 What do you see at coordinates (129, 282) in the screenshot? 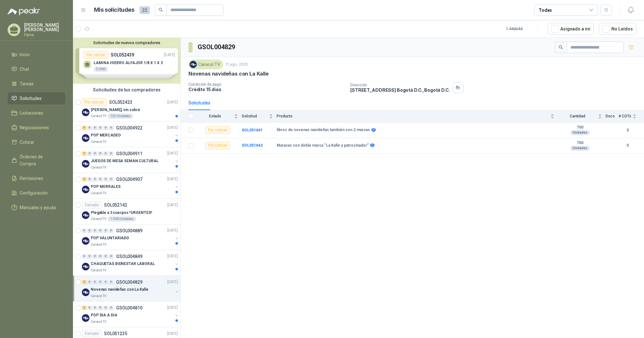
I see `p: GSOL004829` at bounding box center [129, 282].